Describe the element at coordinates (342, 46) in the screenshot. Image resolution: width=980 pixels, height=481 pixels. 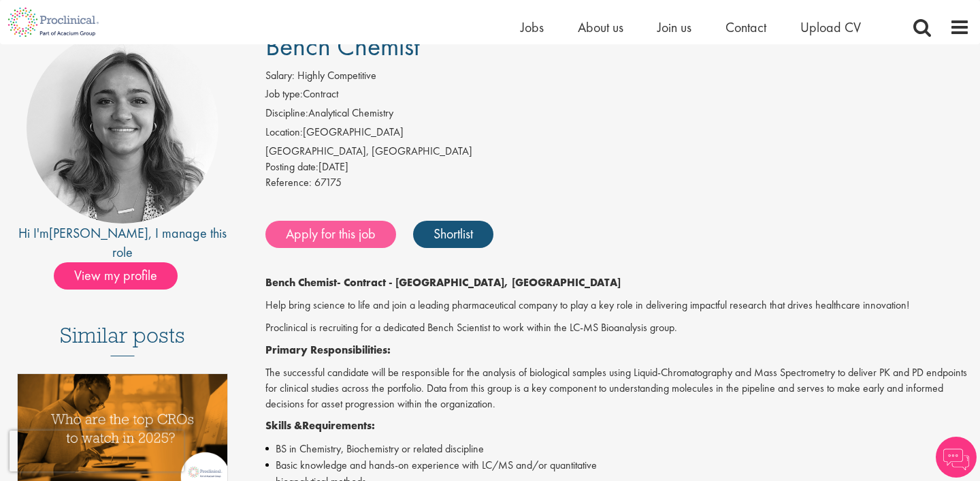
I see `span: Bench Chemist` at that location.